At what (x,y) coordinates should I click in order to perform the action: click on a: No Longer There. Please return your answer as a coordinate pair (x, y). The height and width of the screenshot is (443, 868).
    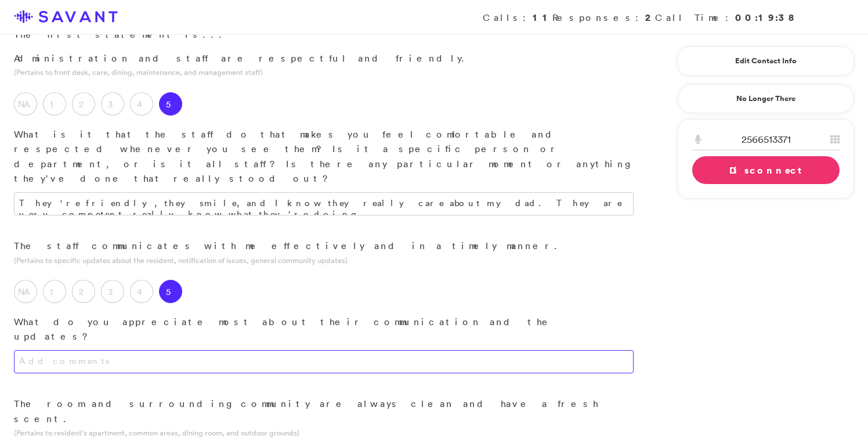
    Looking at the image, I should click on (766, 99).